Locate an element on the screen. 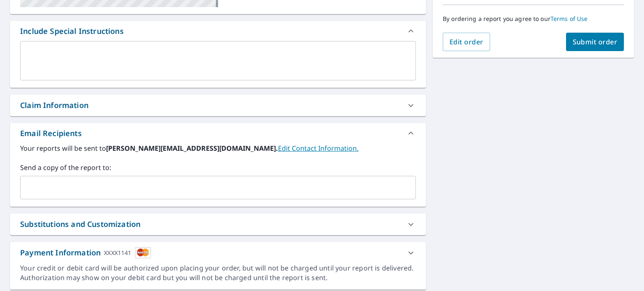 The image size is (644, 291). label: Your reports will be sent to is located at coordinates (218, 148).